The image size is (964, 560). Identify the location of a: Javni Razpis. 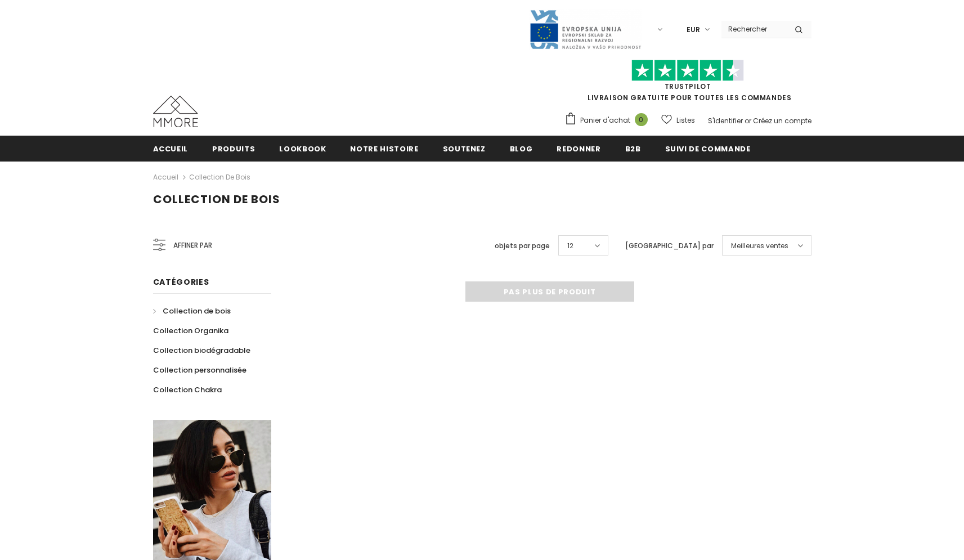
(585, 29).